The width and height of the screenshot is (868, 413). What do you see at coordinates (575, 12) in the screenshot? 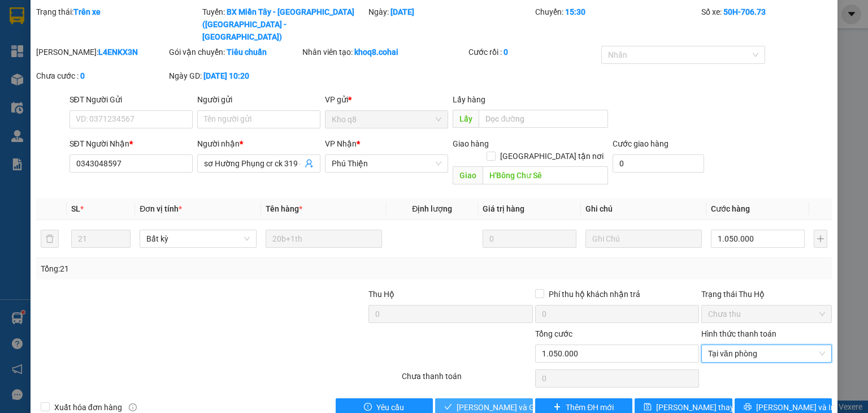
I see `b: 15:30` at bounding box center [575, 12].